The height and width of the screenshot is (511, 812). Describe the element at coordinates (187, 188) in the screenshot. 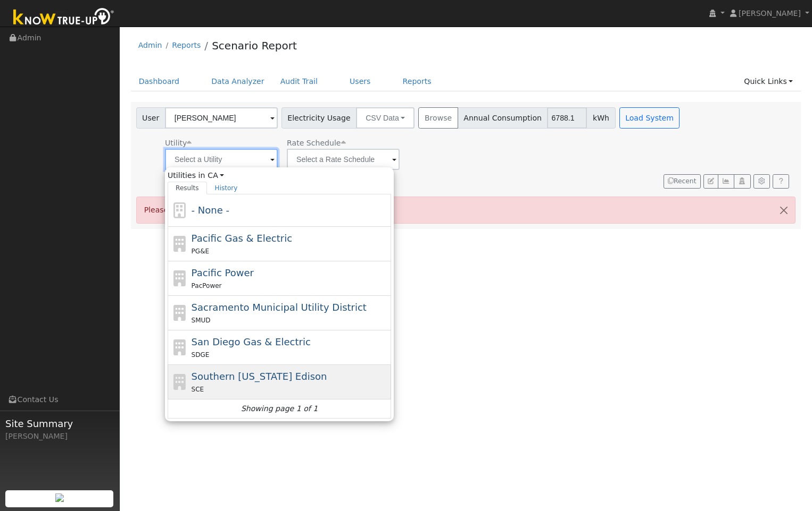

I see `a: Results` at that location.